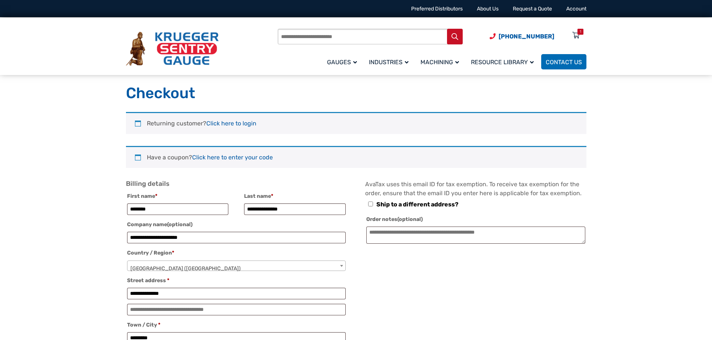 The image size is (712, 340). What do you see at coordinates (522, 36) in the screenshot?
I see `a: Phone Number (920) 434-8860` at bounding box center [522, 36].